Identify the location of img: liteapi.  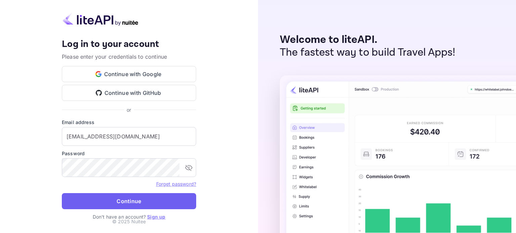
(100, 19).